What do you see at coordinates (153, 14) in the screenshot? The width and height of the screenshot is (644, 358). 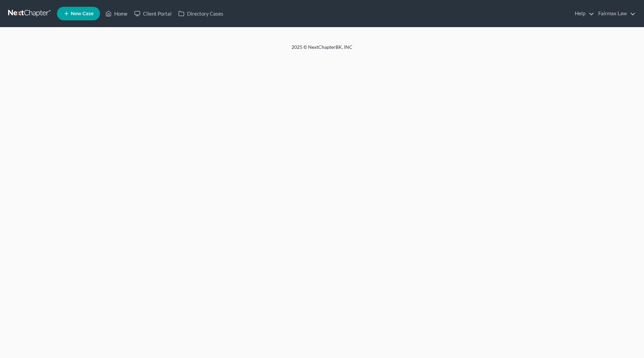 I see `a: Client Portal` at bounding box center [153, 14].